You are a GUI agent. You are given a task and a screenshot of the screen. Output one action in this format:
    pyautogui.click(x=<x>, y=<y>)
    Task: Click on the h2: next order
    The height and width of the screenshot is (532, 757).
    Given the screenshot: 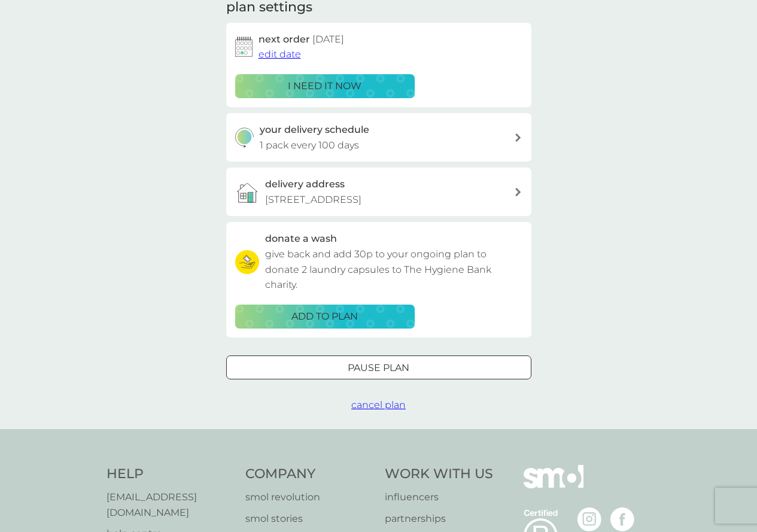 What is the action you would take?
    pyautogui.click(x=301, y=40)
    